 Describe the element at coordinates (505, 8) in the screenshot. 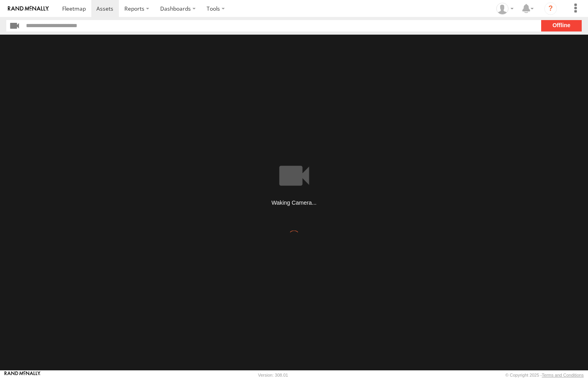

I see `div: Barbara Muller` at that location.